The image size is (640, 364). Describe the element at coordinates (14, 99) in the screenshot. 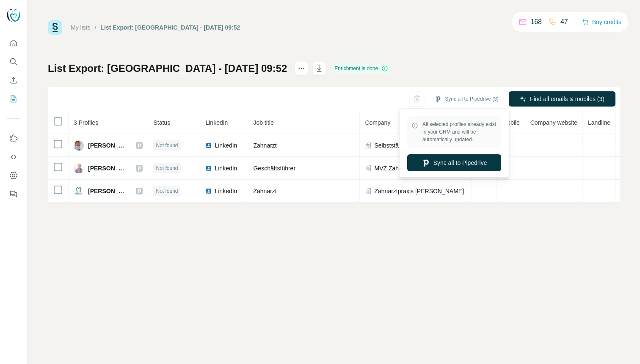

I see `button: My lists` at that location.